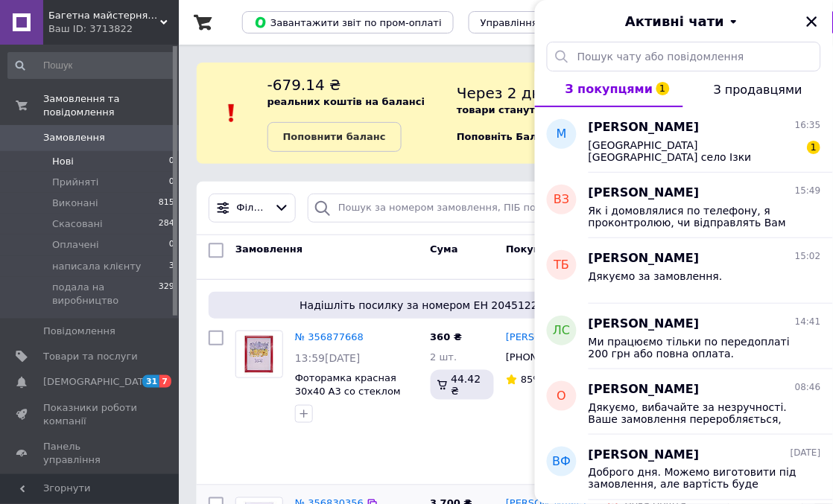 The height and width of the screenshot is (504, 833). Describe the element at coordinates (76, 203) in the screenshot. I see `span: Виконані` at that location.